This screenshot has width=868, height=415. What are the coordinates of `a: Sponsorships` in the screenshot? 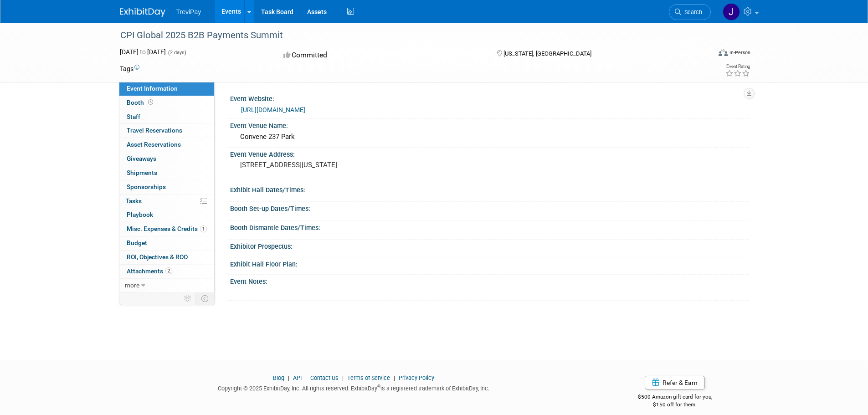 It's located at (167, 187).